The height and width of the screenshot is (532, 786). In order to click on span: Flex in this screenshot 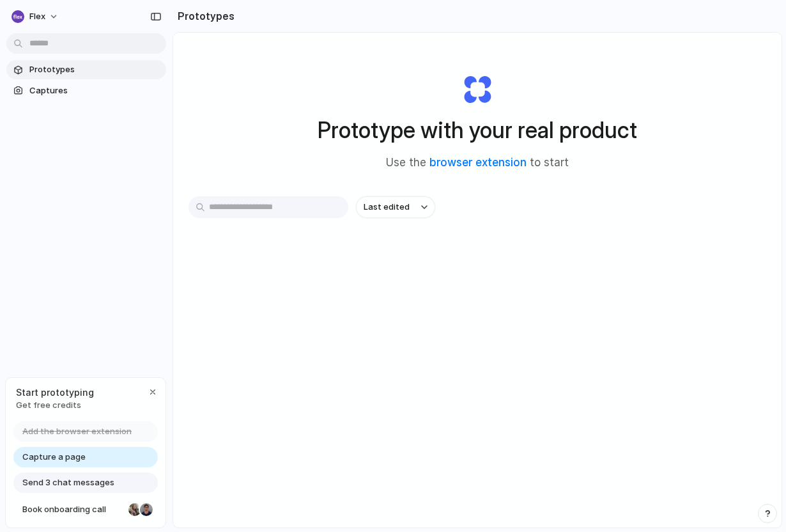, I will do `click(37, 17)`.